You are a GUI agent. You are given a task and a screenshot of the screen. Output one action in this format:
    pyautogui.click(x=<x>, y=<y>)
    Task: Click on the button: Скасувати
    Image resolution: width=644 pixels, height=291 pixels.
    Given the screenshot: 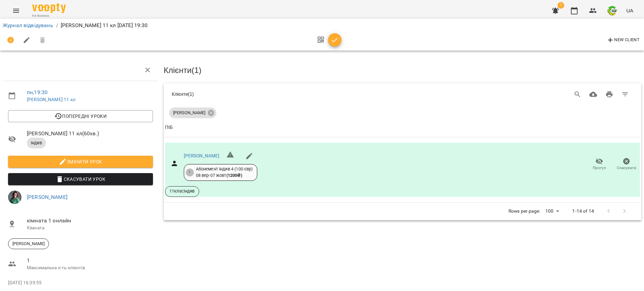 What is the action you would take?
    pyautogui.click(x=627, y=165)
    